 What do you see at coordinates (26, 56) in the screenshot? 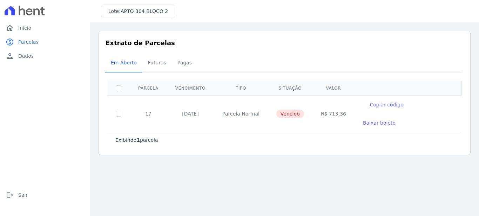
I see `span: Dados` at bounding box center [26, 56].